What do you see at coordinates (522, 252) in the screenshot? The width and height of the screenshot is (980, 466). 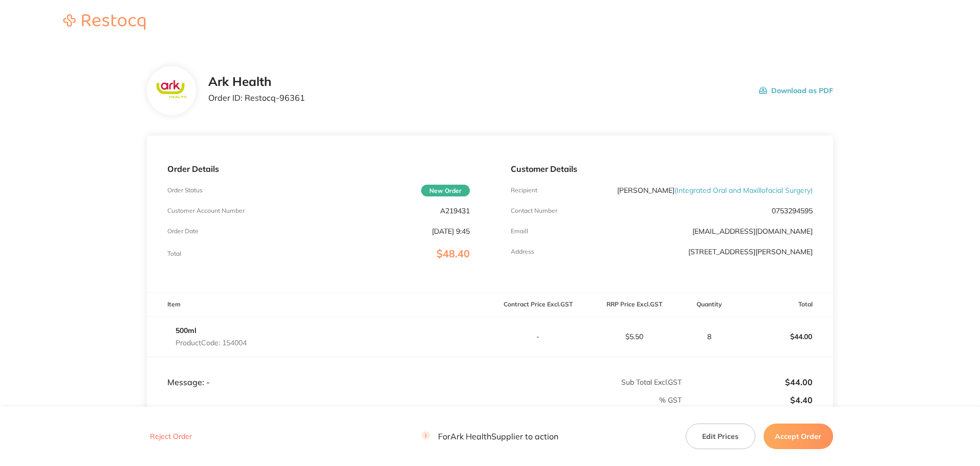 I see `p: Address` at bounding box center [522, 252].